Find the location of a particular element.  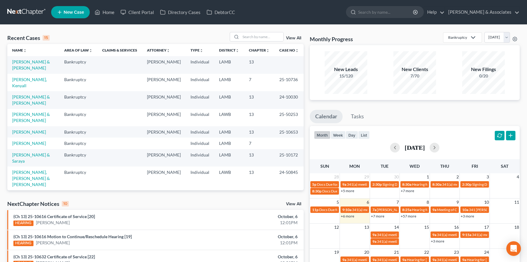

span: 10a is located at coordinates (466, 209).